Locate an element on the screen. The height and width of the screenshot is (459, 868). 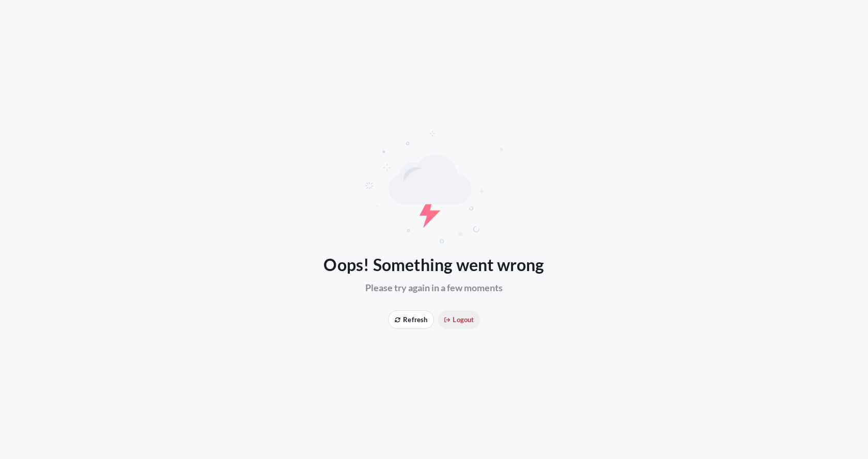
span: Logout is located at coordinates (459, 319).